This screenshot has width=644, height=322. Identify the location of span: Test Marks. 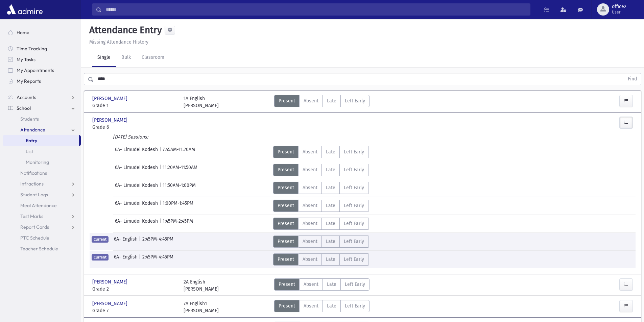
(32, 216).